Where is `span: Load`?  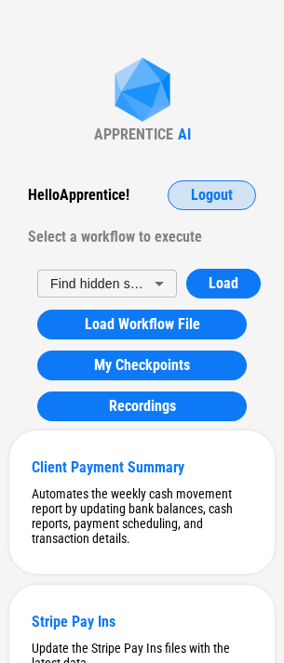
span: Load is located at coordinates (223, 284).